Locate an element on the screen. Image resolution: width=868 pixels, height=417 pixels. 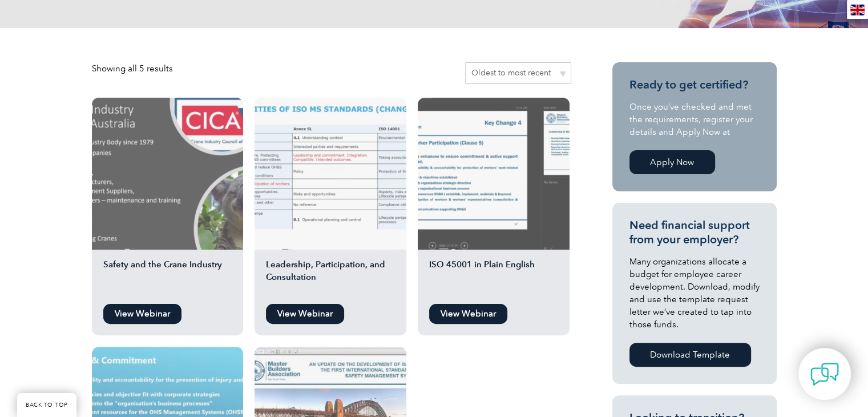
img: ISO 45001 in Plain English is located at coordinates (494, 174).